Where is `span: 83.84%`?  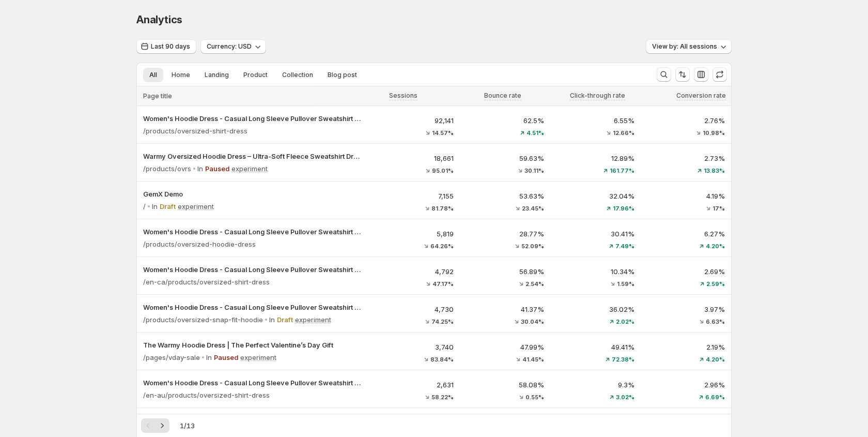
span: 83.84% is located at coordinates (442, 360).